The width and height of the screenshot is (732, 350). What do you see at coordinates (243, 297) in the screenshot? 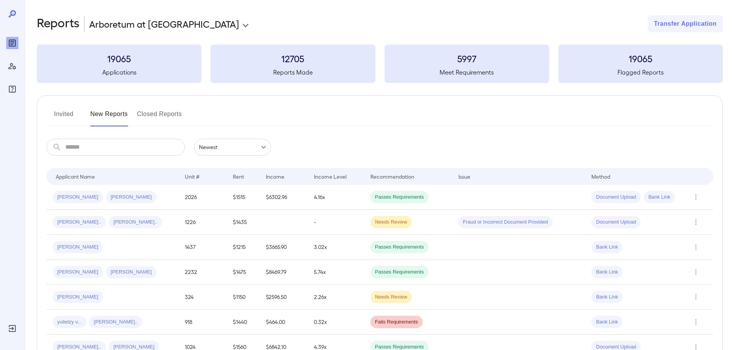
I see `td: $1150` at bounding box center [243, 297].